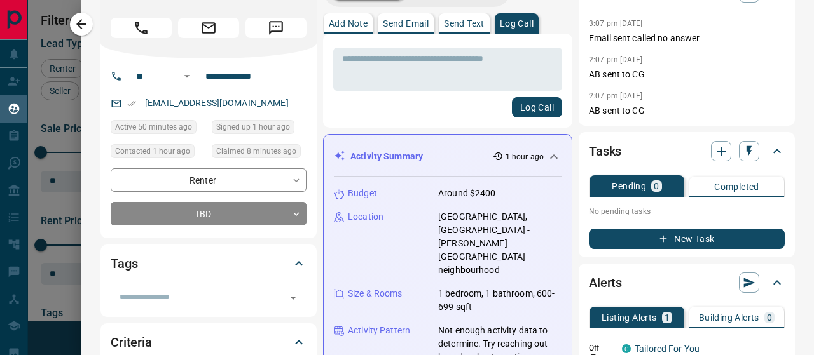 Image resolution: width=814 pixels, height=355 pixels. I want to click on button: New Task, so click(687, 239).